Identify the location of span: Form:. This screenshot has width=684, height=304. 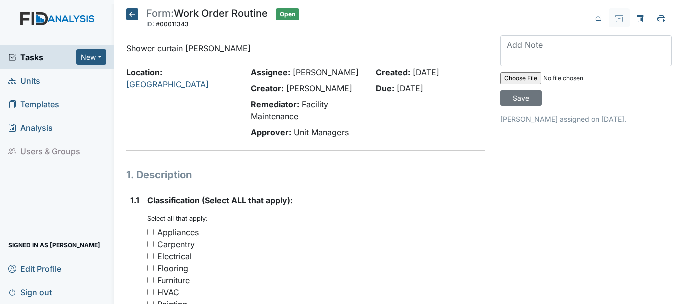
(160, 13).